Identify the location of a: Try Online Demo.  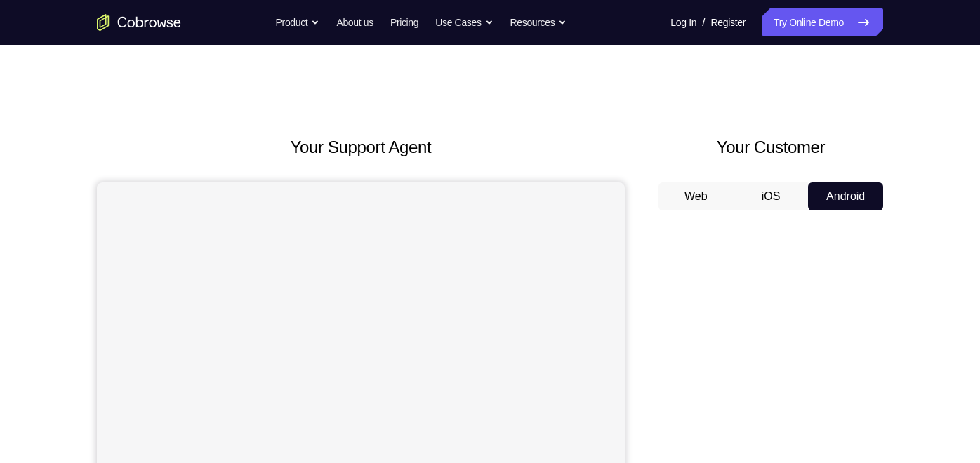
(822, 22).